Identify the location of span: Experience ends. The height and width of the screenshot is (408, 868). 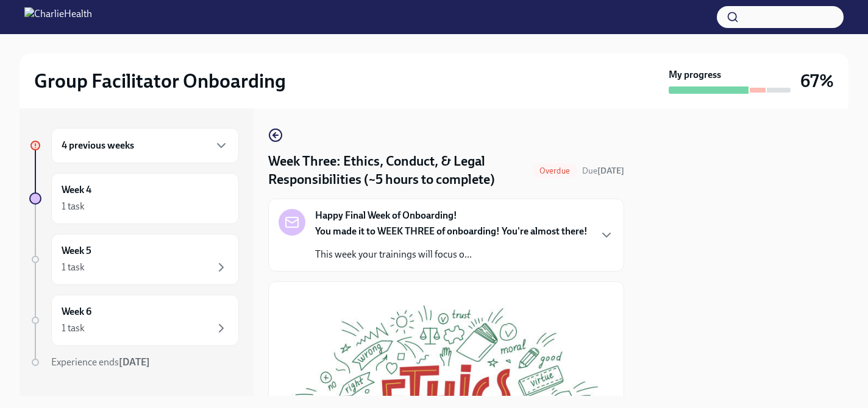
(101, 362).